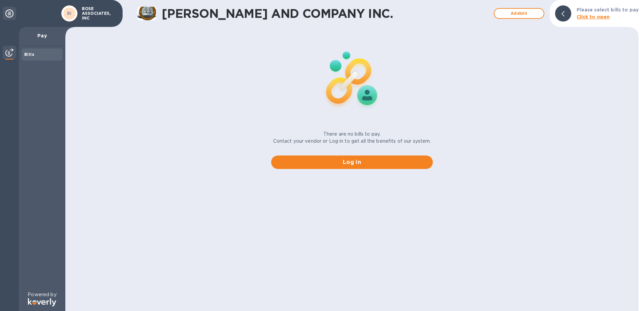 Image resolution: width=644 pixels, height=311 pixels. What do you see at coordinates (519, 13) in the screenshot?
I see `button: Addbill` at bounding box center [519, 13].